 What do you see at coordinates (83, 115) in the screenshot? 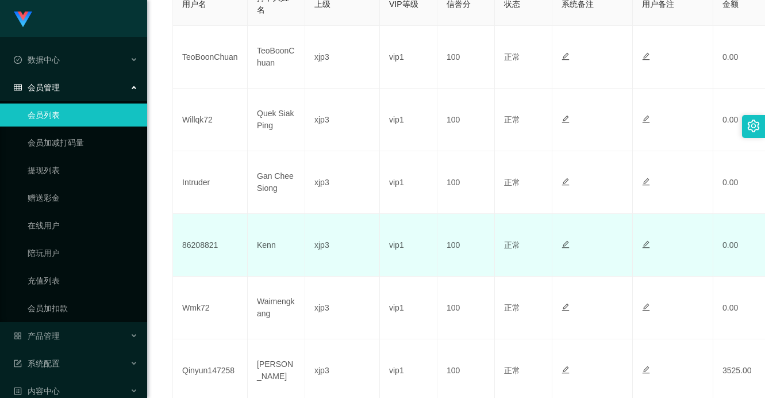
I see `a: 会员列表` at bounding box center [83, 115].